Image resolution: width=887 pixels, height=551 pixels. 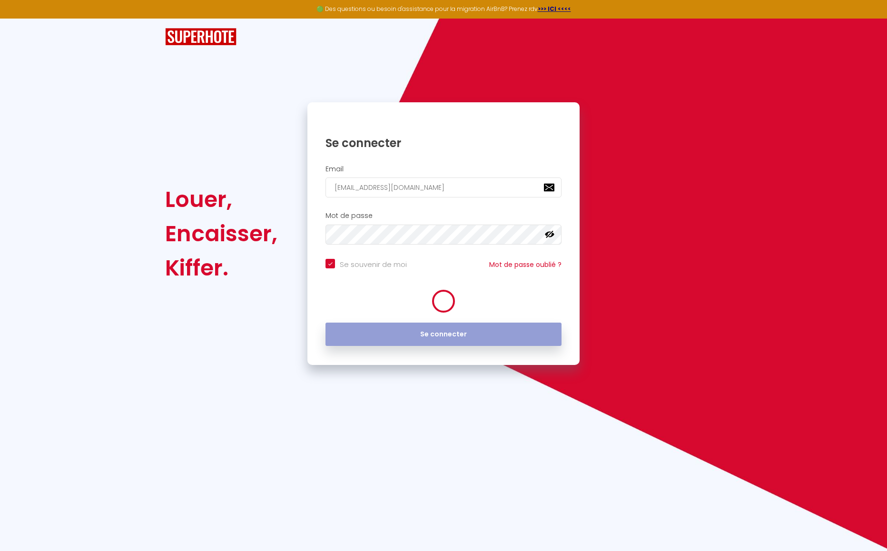 What do you see at coordinates (444, 216) in the screenshot?
I see `h2: Mot de passe` at bounding box center [444, 216].